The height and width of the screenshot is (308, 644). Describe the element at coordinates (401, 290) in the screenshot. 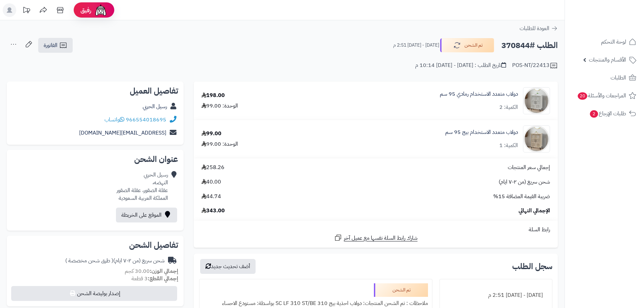

I see `div: تم الشحن` at that location.